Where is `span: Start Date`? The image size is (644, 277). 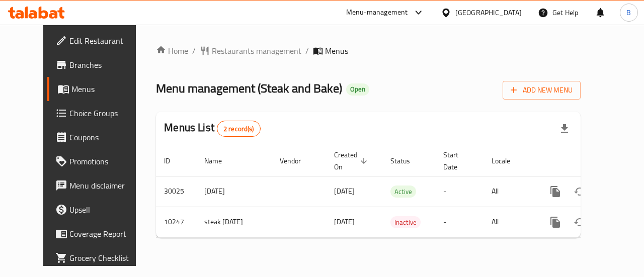
span: Start Date is located at coordinates (457, 161).